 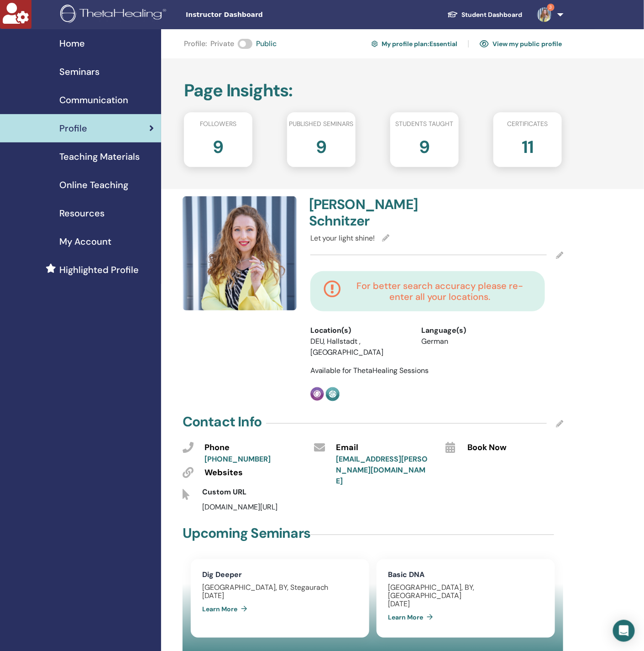 What do you see at coordinates (266, 44) in the screenshot?
I see `span: Public` at bounding box center [266, 44].